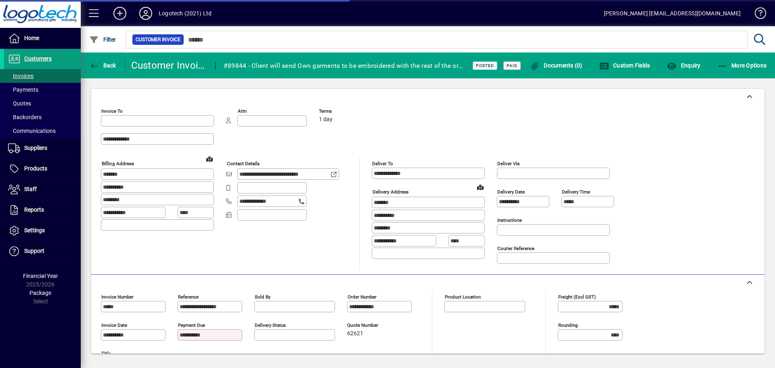 The width and height of the screenshot is (775, 368). Describe the element at coordinates (326, 119) in the screenshot. I see `span: 1 day` at that location.